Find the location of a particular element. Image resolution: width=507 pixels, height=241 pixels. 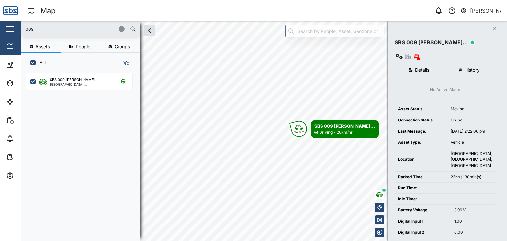

div: Alarms is located at coordinates (27, 139).